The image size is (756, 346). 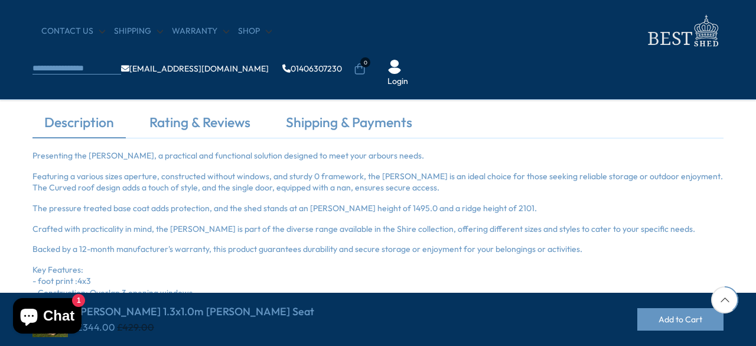 What do you see at coordinates (365, 62) in the screenshot?
I see `span: 0` at bounding box center [365, 62].